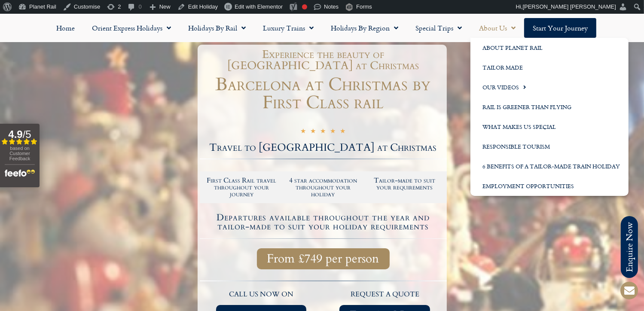 This screenshot has width=644, height=311. What do you see at coordinates (323, 187) in the screenshot?
I see `h2: 4 star accommodation throughout your holiday` at bounding box center [323, 187].